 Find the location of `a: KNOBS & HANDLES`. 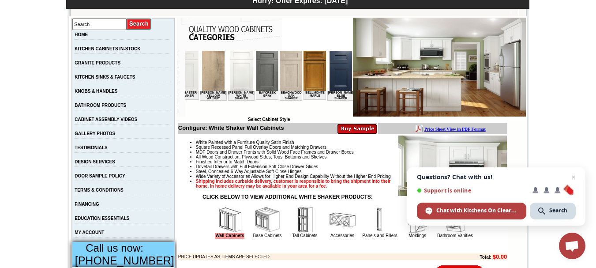

a: KNOBS & HANDLES is located at coordinates (96, 91).